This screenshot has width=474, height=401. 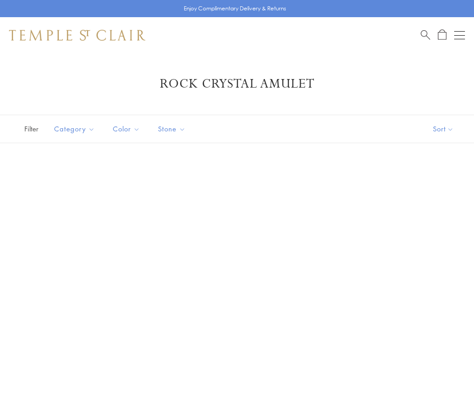 What do you see at coordinates (127, 129) in the screenshot?
I see `span: Color` at bounding box center [127, 129].